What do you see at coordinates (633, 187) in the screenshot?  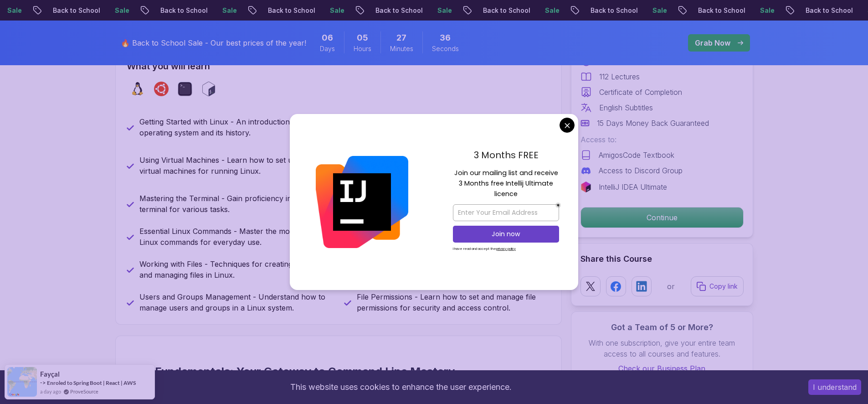 I see `p: IntelliJ IDEA Ultimate` at bounding box center [633, 187].